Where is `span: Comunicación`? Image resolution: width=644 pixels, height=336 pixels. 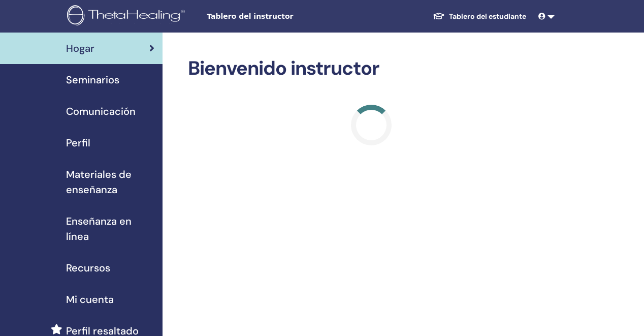 span: Comunicación is located at coordinates (100, 112).